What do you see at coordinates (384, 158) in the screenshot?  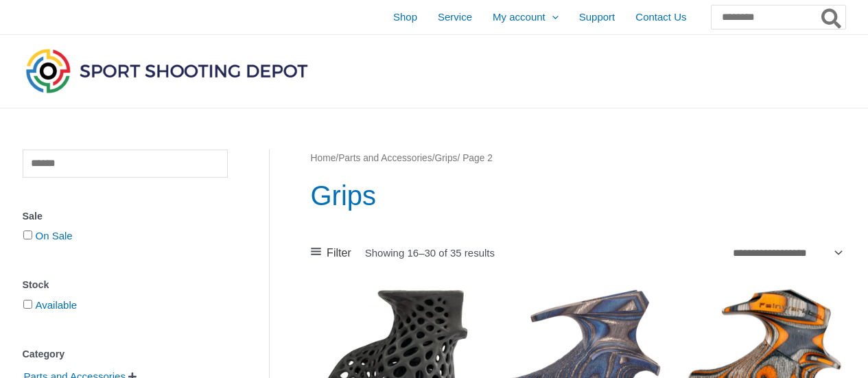 I see `a: Parts and Accessories` at bounding box center [384, 158].